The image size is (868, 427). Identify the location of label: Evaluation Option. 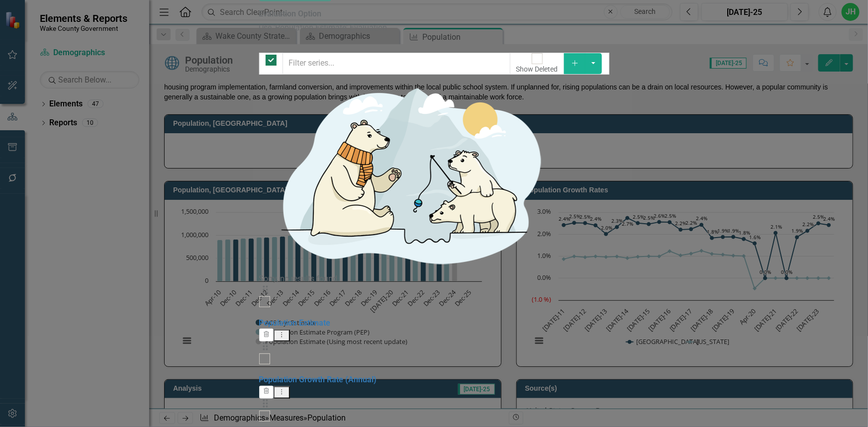
(290, 14).